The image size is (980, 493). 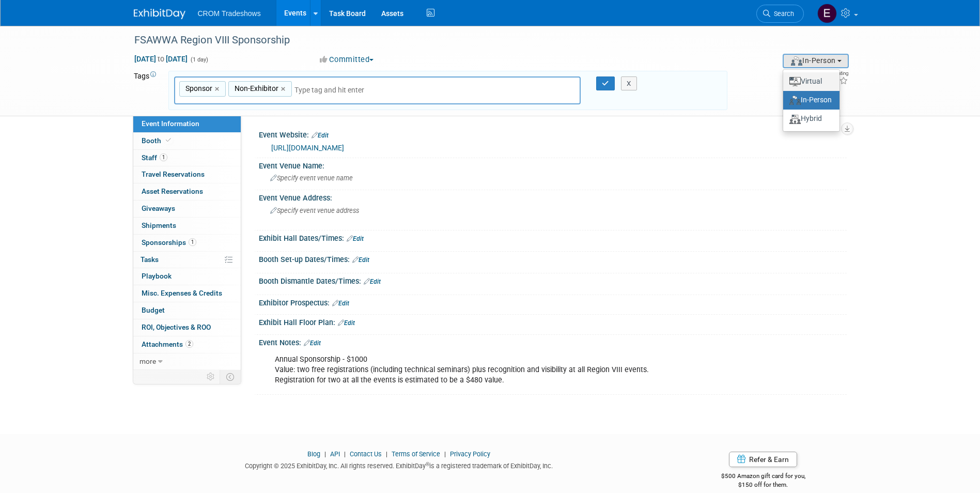 I want to click on div: Booth Dismantle Dates/Times:, so click(x=552, y=280).